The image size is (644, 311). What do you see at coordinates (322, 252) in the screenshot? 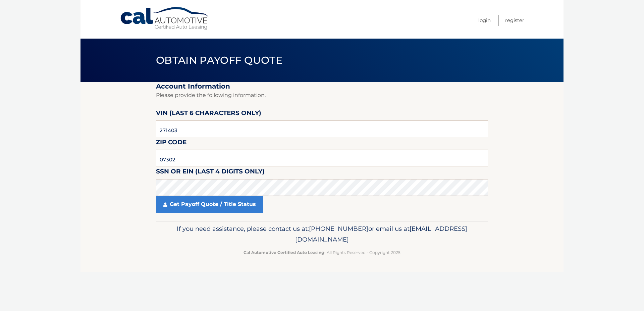
I see `p: - All Rights Reserved - Copyright 2025` at bounding box center [322, 252].